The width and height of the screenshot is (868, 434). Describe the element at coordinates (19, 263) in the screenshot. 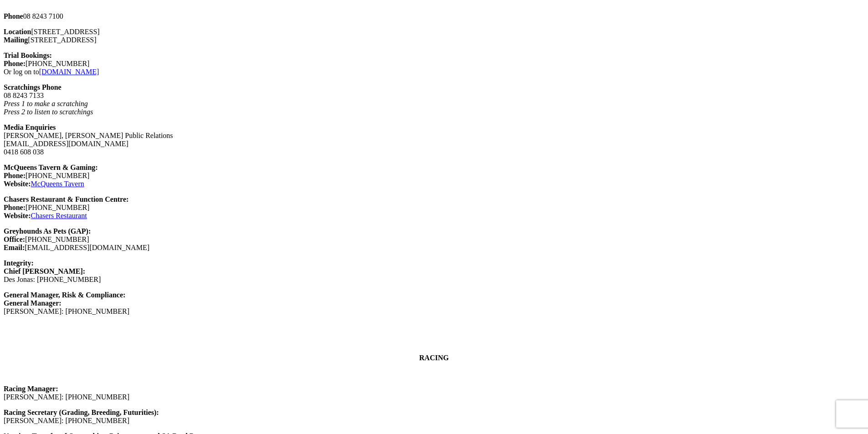

I see `b: Integrity:` at that location.